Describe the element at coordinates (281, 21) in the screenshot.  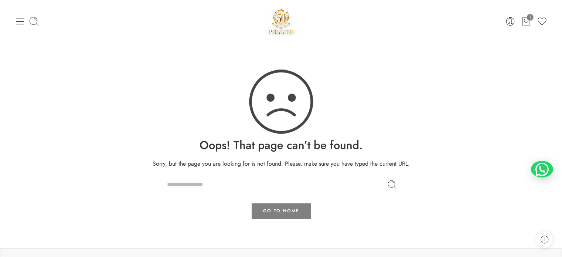
I see `a: Pellini -` at that location.